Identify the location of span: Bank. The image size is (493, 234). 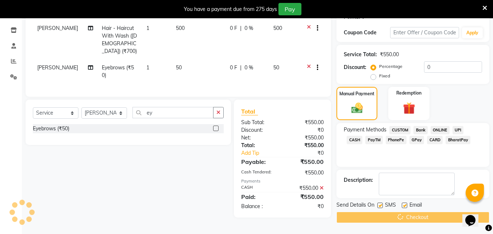
(420, 130).